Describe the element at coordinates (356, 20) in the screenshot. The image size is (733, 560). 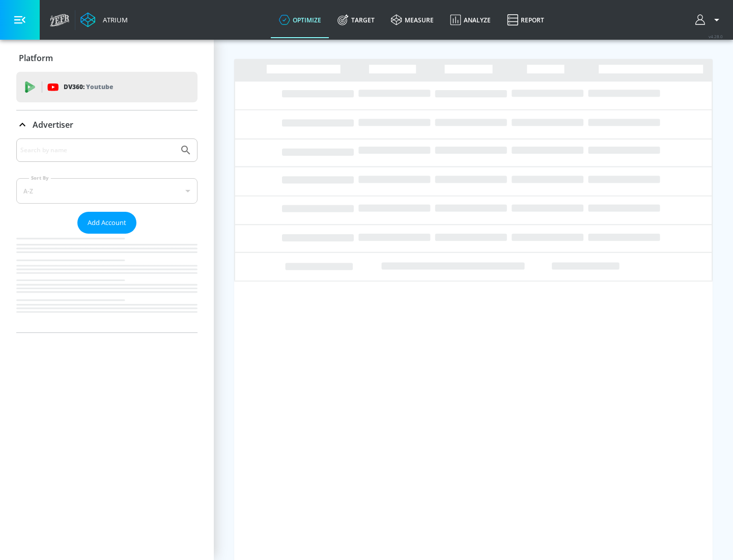
I see `a: Target` at that location.